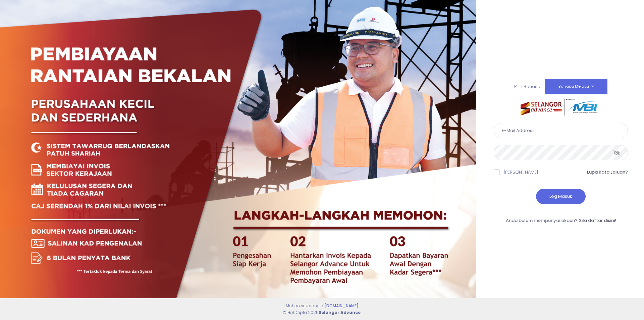 This screenshot has width=644, height=320. What do you see at coordinates (561, 196) in the screenshot?
I see `button: Log Masuk` at bounding box center [561, 196].